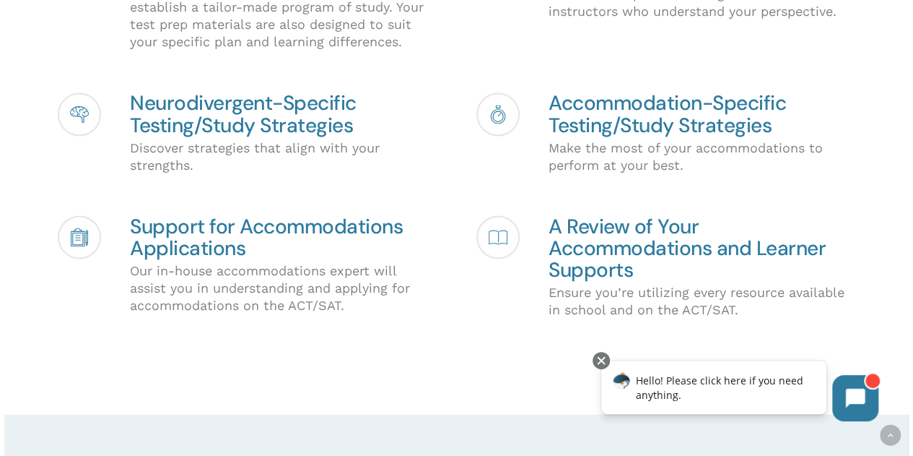 Image resolution: width=913 pixels, height=456 pixels. Describe the element at coordinates (701, 133) in the screenshot. I see `div: Make the most of your accommodations to perform at your best.` at that location.